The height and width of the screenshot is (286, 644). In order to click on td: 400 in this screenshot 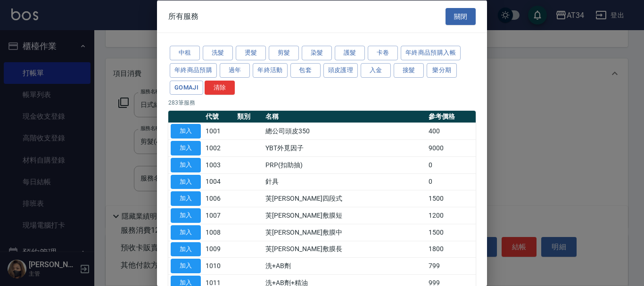, I will do `click(450, 131)`.